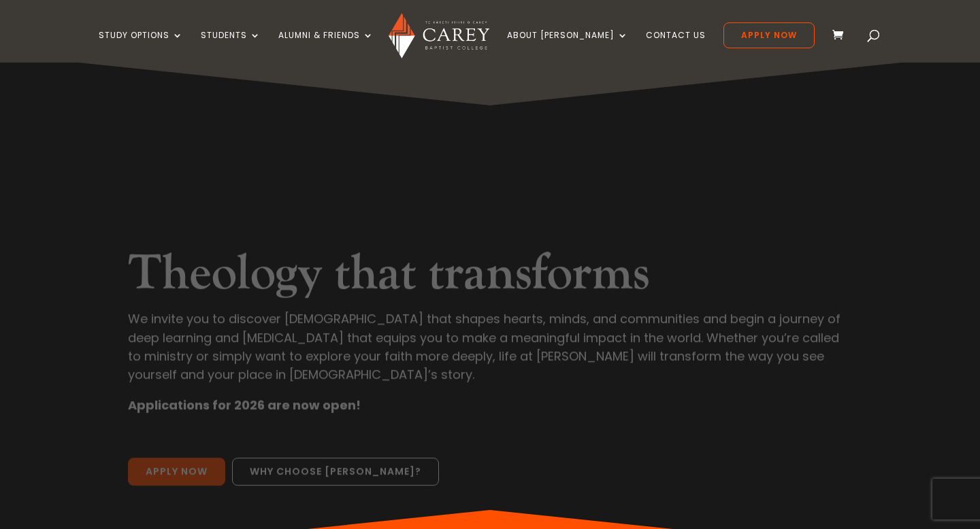 The height and width of the screenshot is (529, 980). Describe the element at coordinates (326, 46) in the screenshot. I see `a: Alumni & Friends` at that location.